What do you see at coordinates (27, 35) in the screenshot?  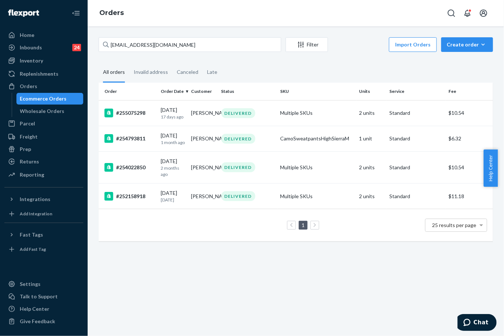 I see `div: Home` at bounding box center [27, 35].